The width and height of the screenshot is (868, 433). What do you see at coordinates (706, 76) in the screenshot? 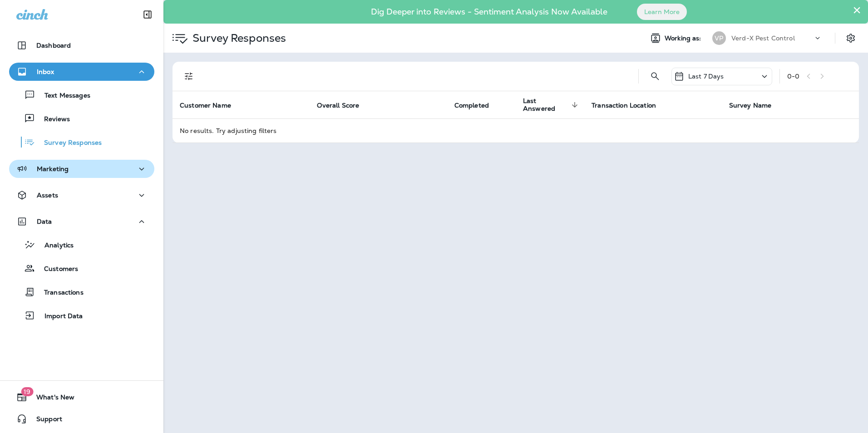
I see `p: Last 7 Days` at bounding box center [706, 76].